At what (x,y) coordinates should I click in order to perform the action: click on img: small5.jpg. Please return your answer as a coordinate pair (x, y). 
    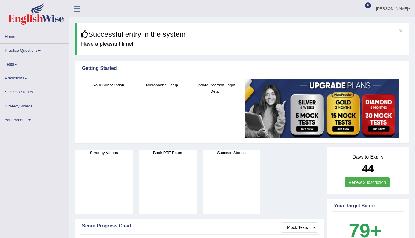
    Looking at the image, I should click on (322, 108).